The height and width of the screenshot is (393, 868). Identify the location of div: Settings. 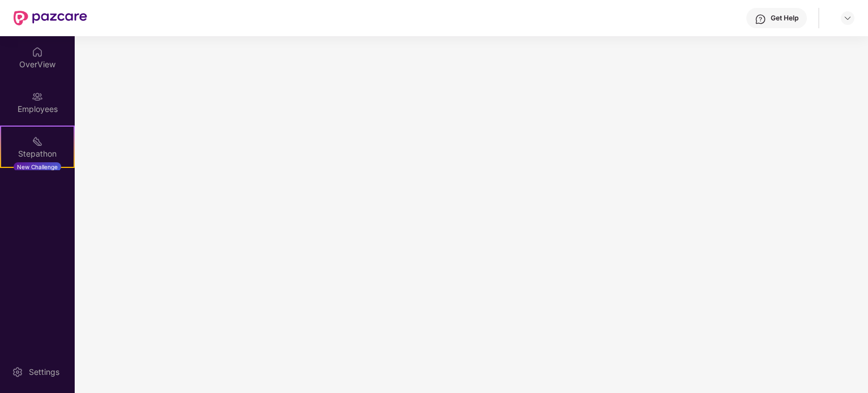
(44, 372).